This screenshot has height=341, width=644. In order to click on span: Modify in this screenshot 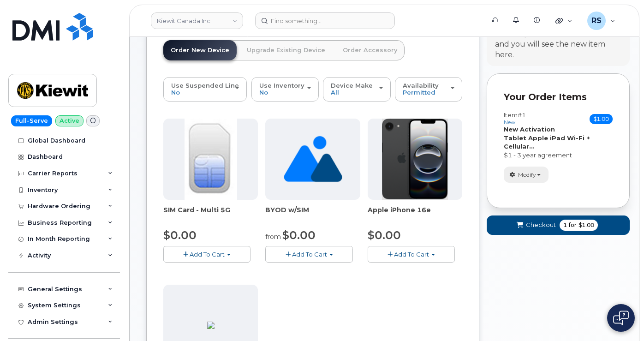, I will do `click(527, 175)`.